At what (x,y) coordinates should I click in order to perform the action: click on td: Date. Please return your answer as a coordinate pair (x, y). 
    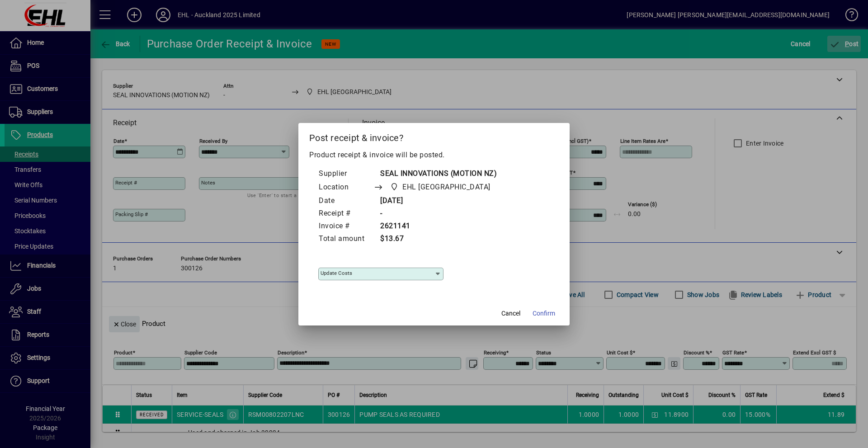
    Looking at the image, I should click on (346, 201).